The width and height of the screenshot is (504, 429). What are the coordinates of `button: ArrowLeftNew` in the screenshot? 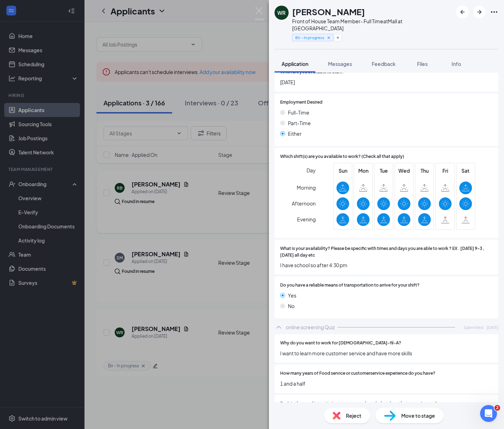 It's located at (463, 12).